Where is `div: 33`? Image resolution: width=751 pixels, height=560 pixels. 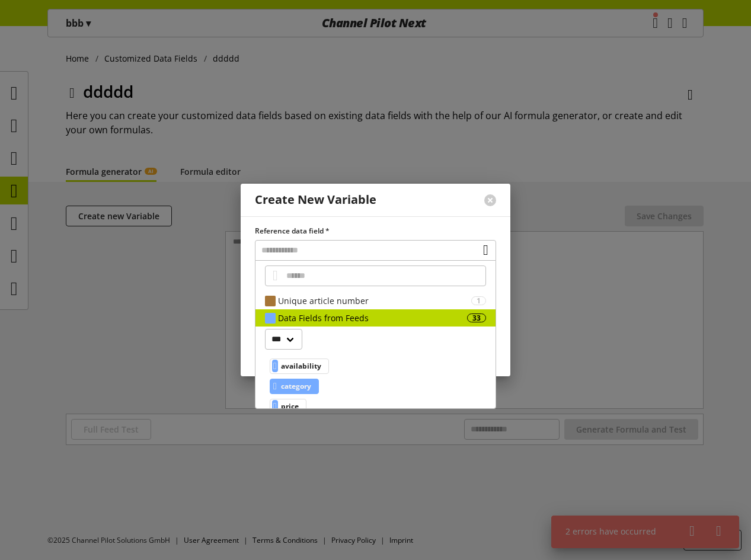
div: 33 is located at coordinates (477, 318).